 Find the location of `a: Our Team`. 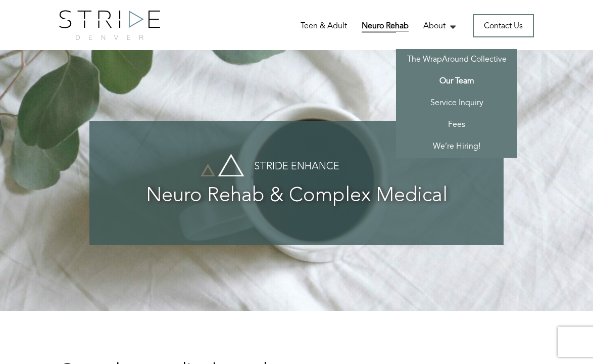

a: Our Team is located at coordinates (457, 81).